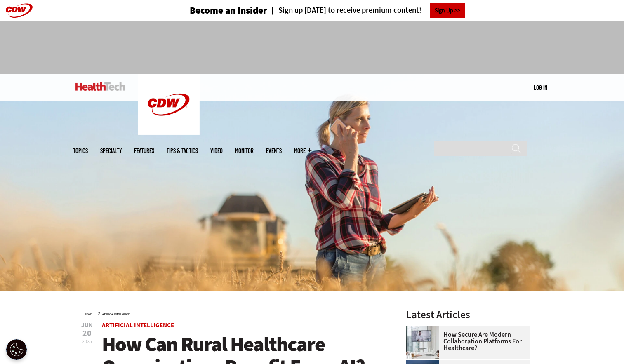 Image resolution: width=624 pixels, height=364 pixels. Describe the element at coordinates (81, 151) in the screenshot. I see `span: Topics` at that location.